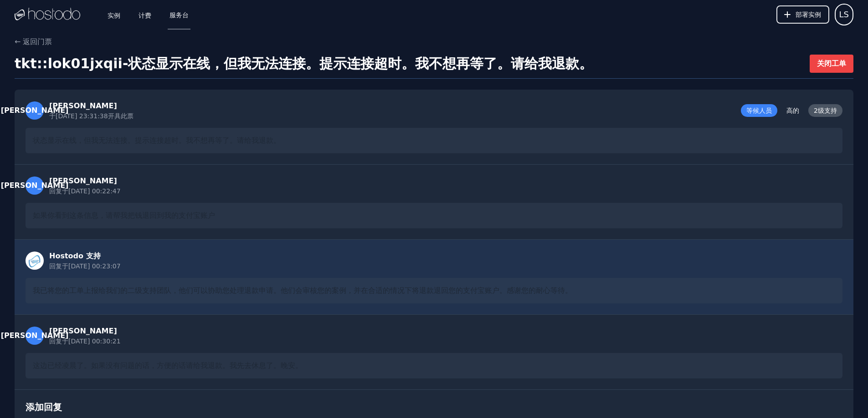 This screenshot has width=868, height=418. Describe the element at coordinates (793, 110) in the screenshot. I see `font: 高的` at that location.